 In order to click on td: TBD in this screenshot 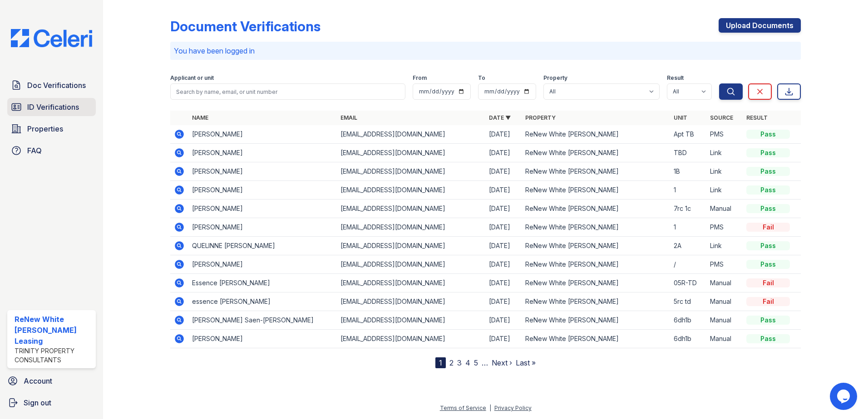, I will do `click(688, 153)`.